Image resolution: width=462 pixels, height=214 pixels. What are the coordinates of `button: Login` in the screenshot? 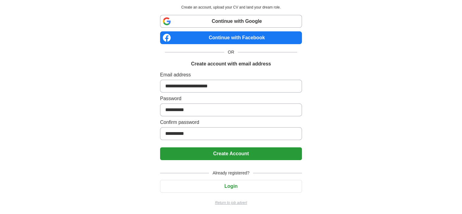 It's located at (231, 186).